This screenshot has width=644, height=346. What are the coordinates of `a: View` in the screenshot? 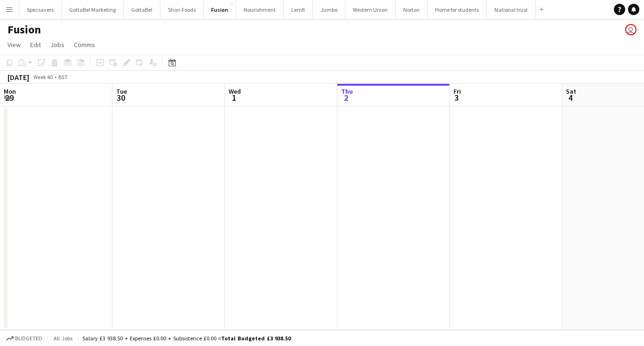 It's located at (14, 45).